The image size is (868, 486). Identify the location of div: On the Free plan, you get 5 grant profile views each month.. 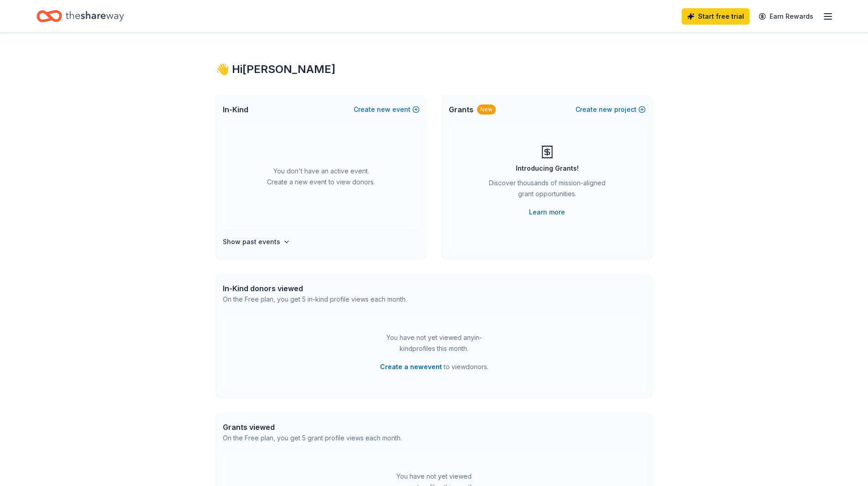
(312, 438).